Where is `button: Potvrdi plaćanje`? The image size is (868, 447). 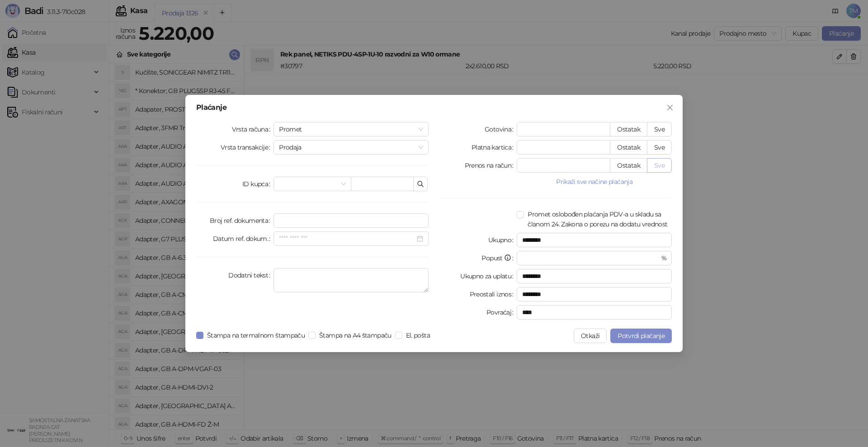
button: Potvrdi plaćanje is located at coordinates (641, 336).